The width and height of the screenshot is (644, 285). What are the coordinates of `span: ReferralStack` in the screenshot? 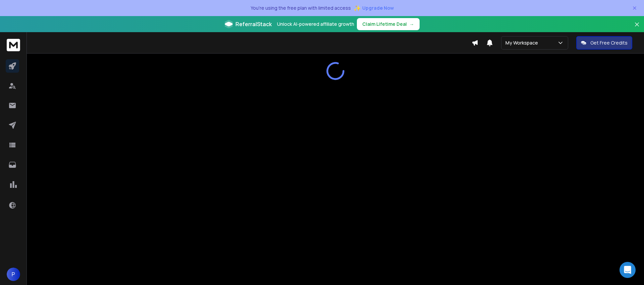 It's located at (253, 24).